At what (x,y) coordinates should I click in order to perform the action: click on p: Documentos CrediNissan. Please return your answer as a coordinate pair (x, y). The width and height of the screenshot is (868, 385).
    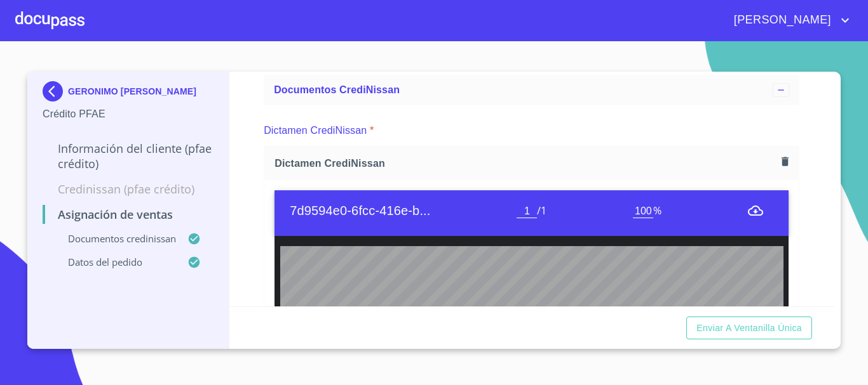
    Looking at the image, I should click on (115, 239).